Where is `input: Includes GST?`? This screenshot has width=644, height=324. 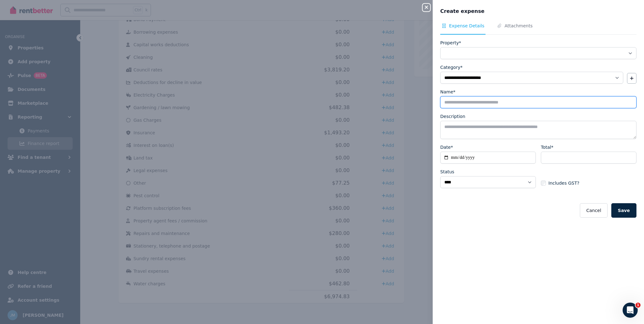
input: Includes GST? is located at coordinates (543, 183).